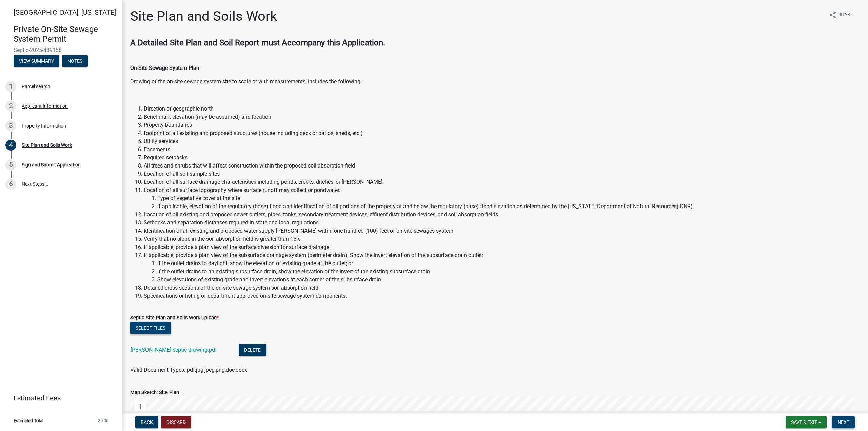 Image resolution: width=868 pixels, height=431 pixels. Describe the element at coordinates (165, 68) in the screenshot. I see `strong: On-Site Sewage System Plan` at that location.